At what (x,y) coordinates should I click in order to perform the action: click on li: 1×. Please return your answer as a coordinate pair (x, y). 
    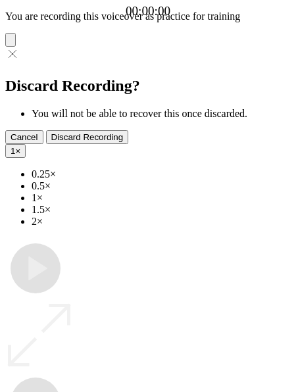
    Looking at the image, I should click on (161, 198).